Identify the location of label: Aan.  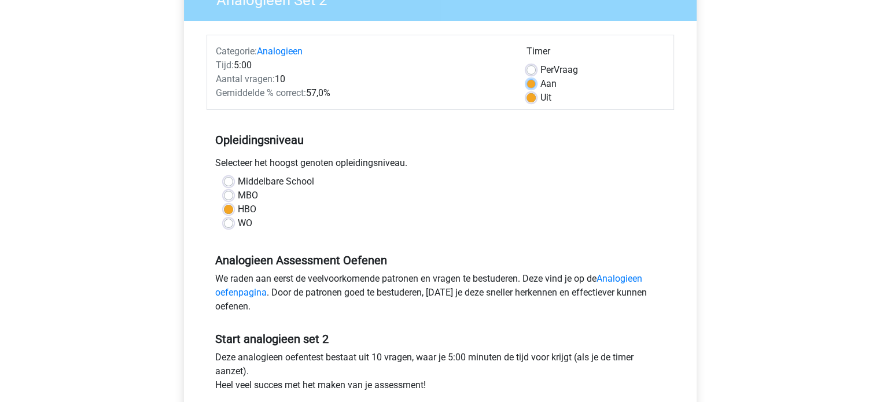
(549, 84).